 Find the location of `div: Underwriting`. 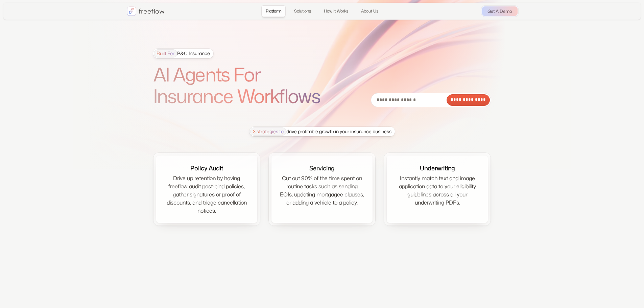

div: Underwriting is located at coordinates (437, 168).